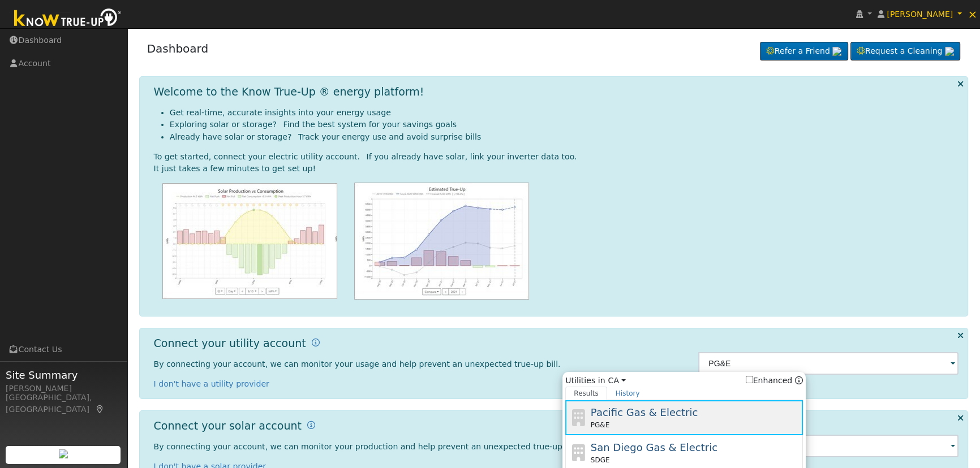  What do you see at coordinates (774, 380) in the screenshot?
I see `span: Show enhanced providers` at bounding box center [774, 380].